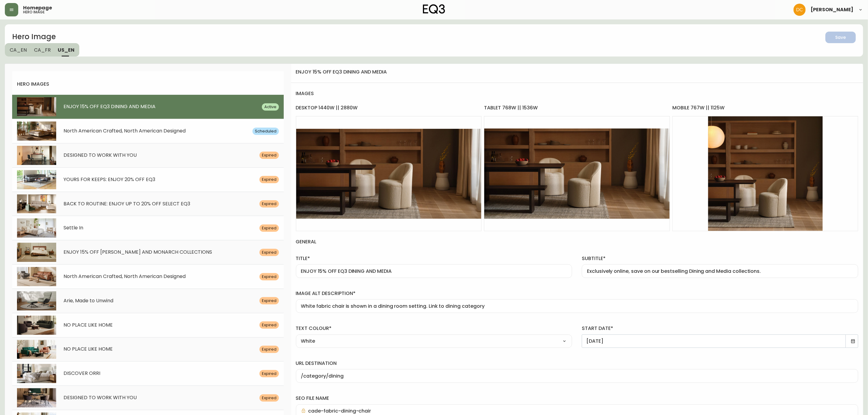  Describe the element at coordinates (765, 110) in the screenshot. I see `h4: mobile 767w || 1125w` at that location.